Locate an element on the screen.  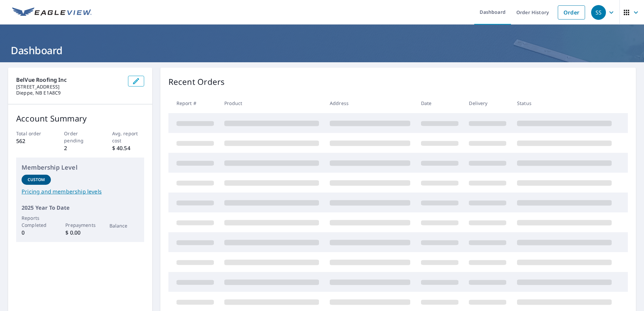
p: 2 is located at coordinates (80, 148).